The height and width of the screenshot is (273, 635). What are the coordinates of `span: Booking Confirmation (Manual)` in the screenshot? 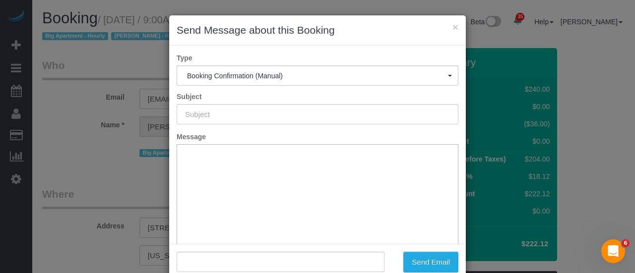 It's located at (318, 76).